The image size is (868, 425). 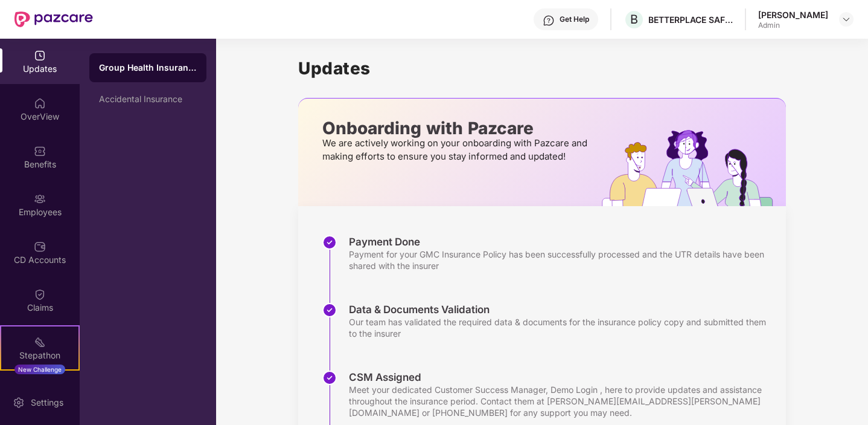 I want to click on img: svg+xml;base64,PHN2ZyBpZD0iQmVuZWZpdHMiIHhtbG5zPSJodHRwOi8vd3d3LnczLm9yZy8yMDAwL3N2ZyIgd2lkdGg9Ij..., so click(x=40, y=151).